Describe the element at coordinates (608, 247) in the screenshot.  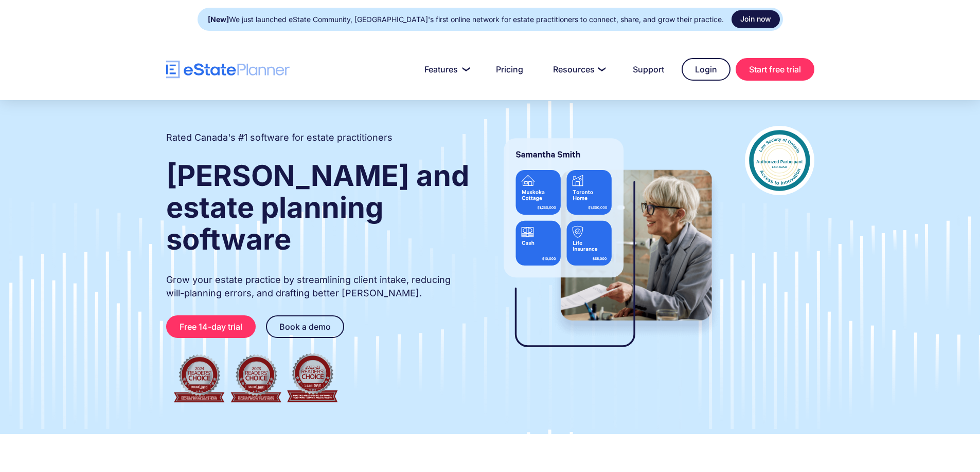
I see `img: estate planner showing wills to their clients, using eState Planner, a leading estate planning so...` at that location.